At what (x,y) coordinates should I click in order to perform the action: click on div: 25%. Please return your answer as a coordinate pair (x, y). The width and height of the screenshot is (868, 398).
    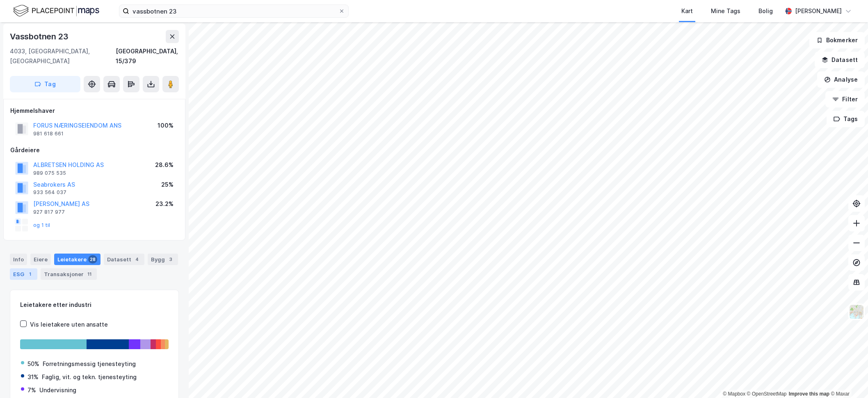
    Looking at the image, I should click on (168, 184).